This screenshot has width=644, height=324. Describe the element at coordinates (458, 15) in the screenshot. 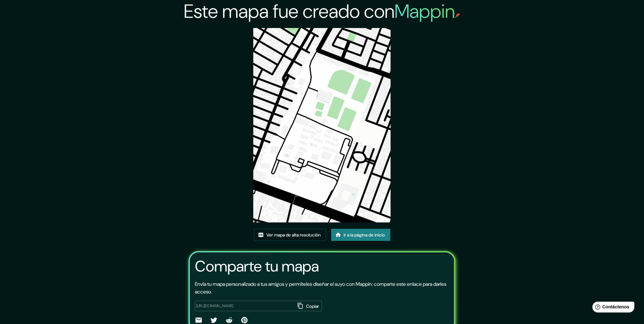

I see `img: pin de mapeo` at that location.